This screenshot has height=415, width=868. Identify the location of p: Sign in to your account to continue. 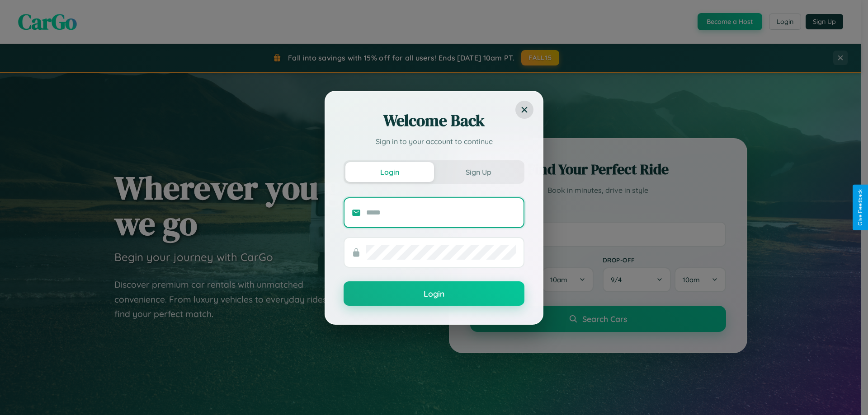
(434, 141).